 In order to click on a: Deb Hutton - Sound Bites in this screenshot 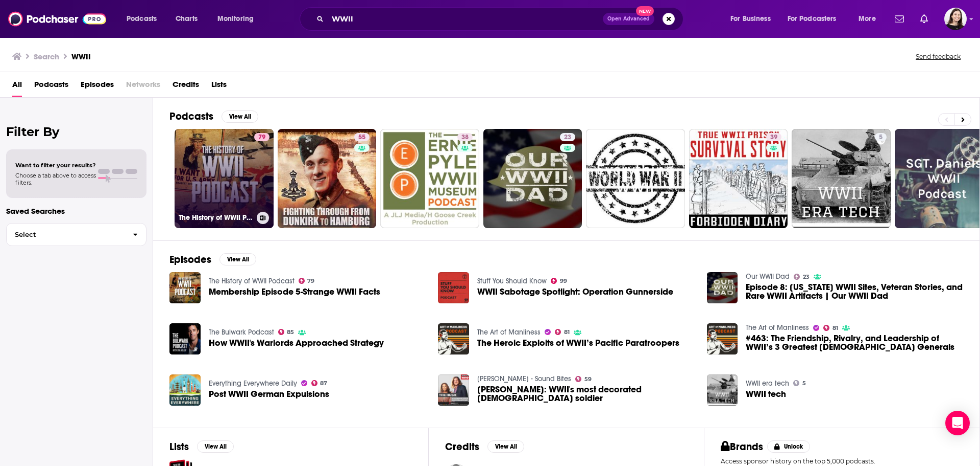, I will do `click(525, 378)`.